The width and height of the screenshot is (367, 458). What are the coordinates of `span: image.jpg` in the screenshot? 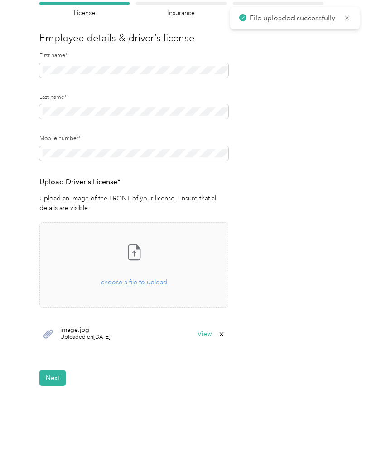 It's located at (85, 330).